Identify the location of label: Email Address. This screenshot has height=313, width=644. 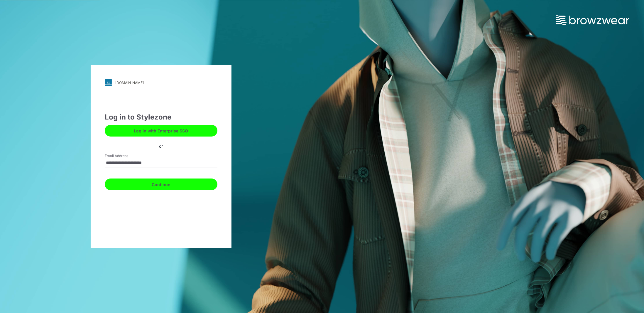
(125, 156).